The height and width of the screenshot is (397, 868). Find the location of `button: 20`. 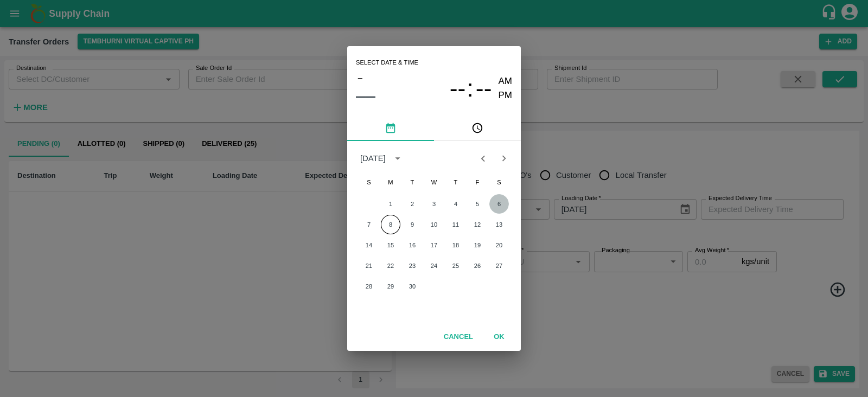

button: 20 is located at coordinates (499, 245).